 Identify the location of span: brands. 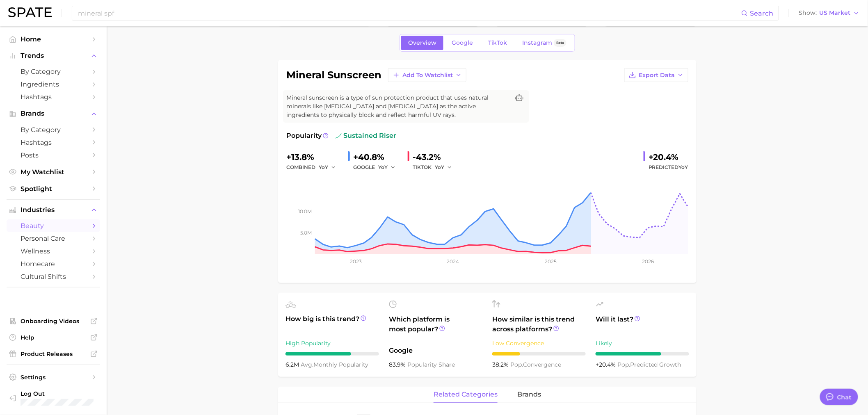
(529, 395).